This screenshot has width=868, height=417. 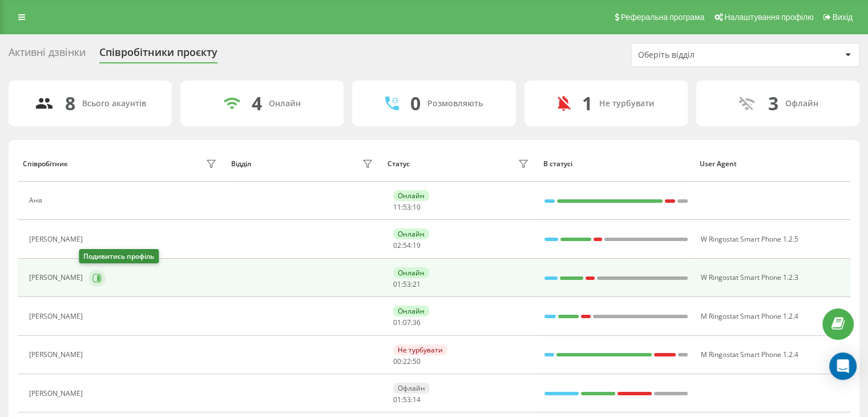 I want to click on span: 19, so click(x=417, y=245).